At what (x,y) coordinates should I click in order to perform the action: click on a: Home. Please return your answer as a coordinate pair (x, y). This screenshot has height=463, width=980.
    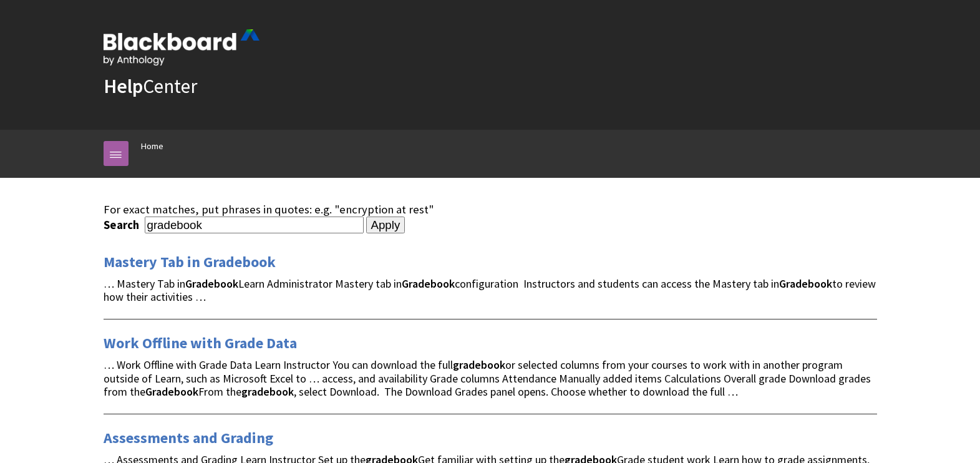
    Looking at the image, I should click on (152, 146).